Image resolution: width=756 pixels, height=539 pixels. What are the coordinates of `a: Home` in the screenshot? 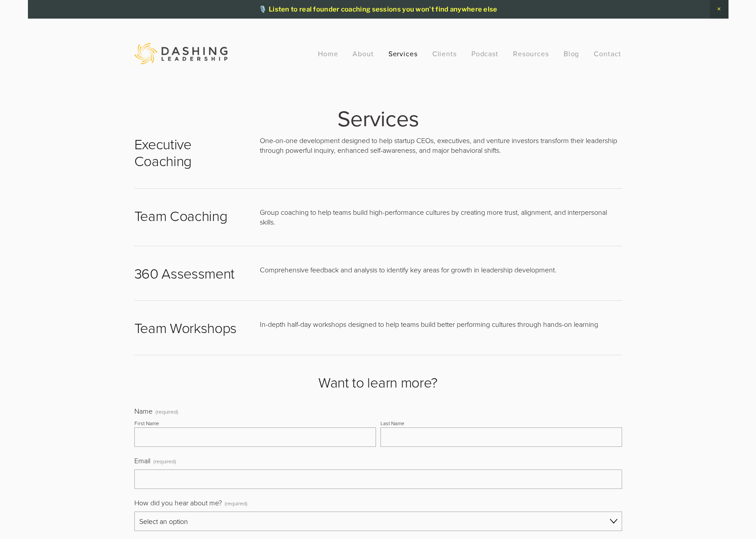 It's located at (328, 53).